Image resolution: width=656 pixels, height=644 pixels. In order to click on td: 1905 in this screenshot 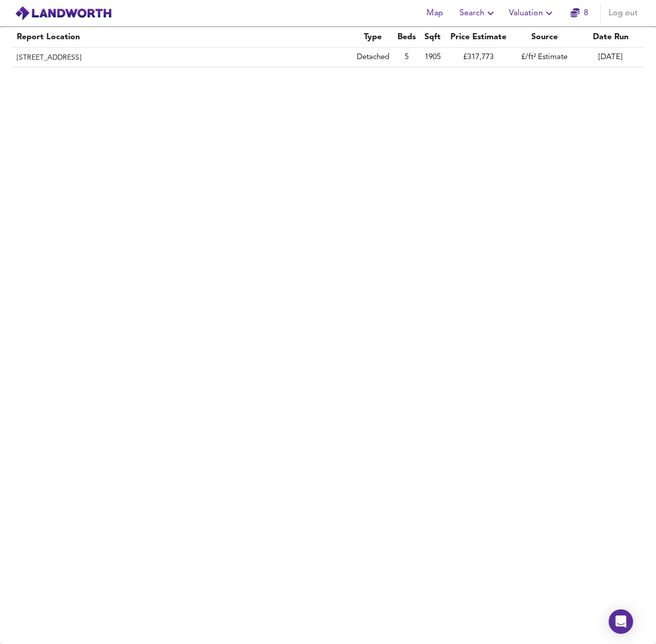, I will do `click(433, 57)`.